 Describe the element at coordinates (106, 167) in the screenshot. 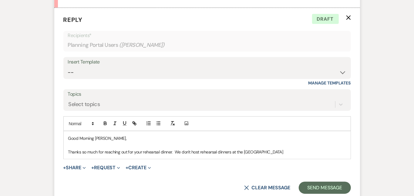

I see `button: Request` at that location.